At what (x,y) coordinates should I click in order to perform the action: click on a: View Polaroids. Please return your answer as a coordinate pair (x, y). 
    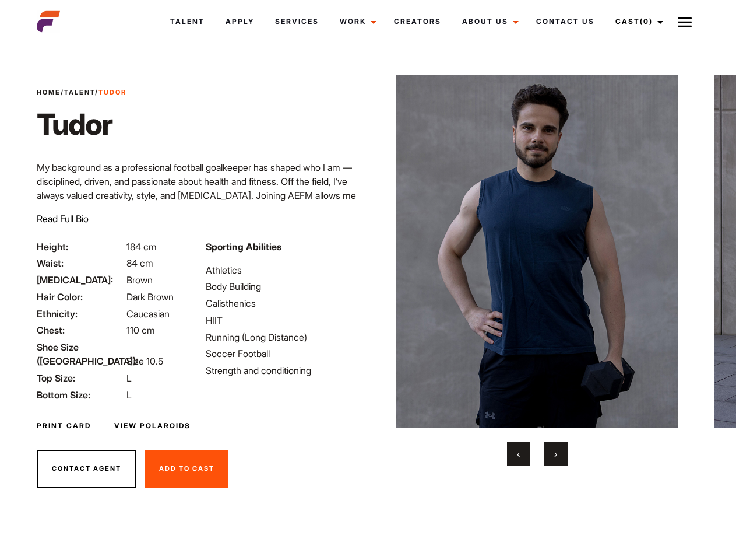
    Looking at the image, I should click on (152, 426).